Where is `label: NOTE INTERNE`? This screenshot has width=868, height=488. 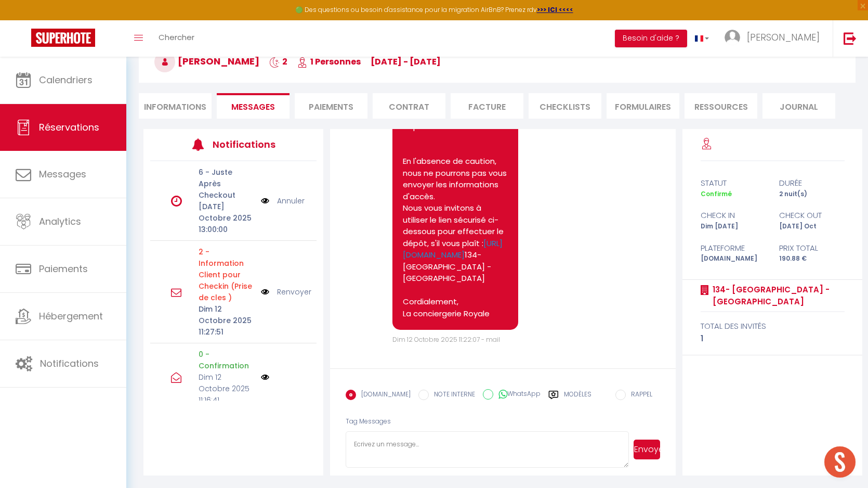 label: NOTE INTERNE is located at coordinates (451, 395).